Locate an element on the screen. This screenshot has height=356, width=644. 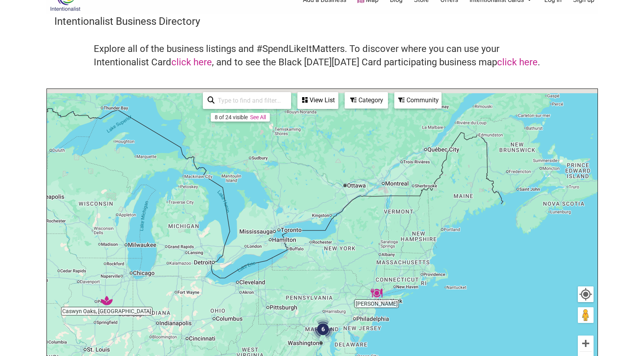
div: Caswyn Oaks, LMT is located at coordinates (107, 301).